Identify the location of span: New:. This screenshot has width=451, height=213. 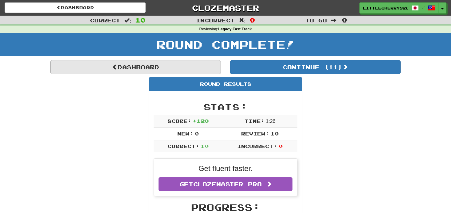
(185, 134).